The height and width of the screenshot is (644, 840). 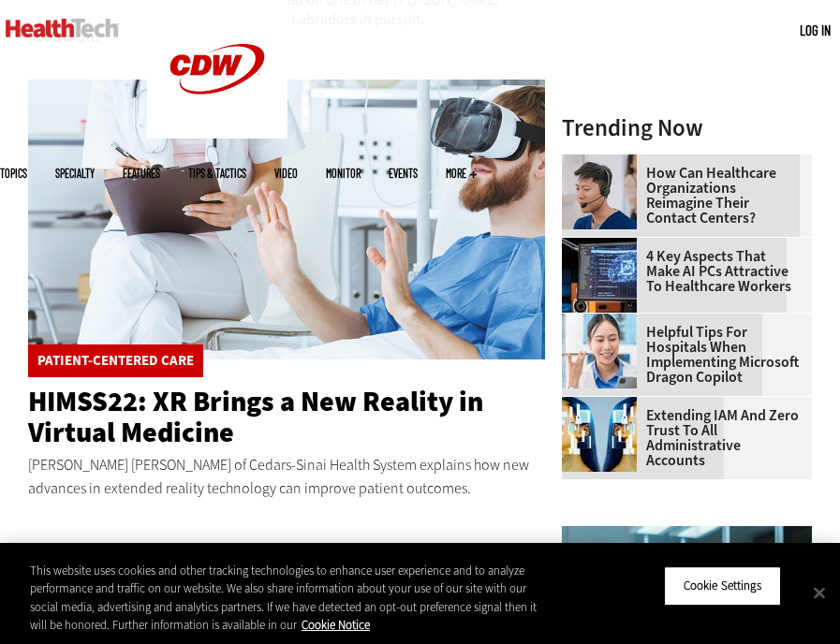 I want to click on button: Close, so click(x=819, y=593).